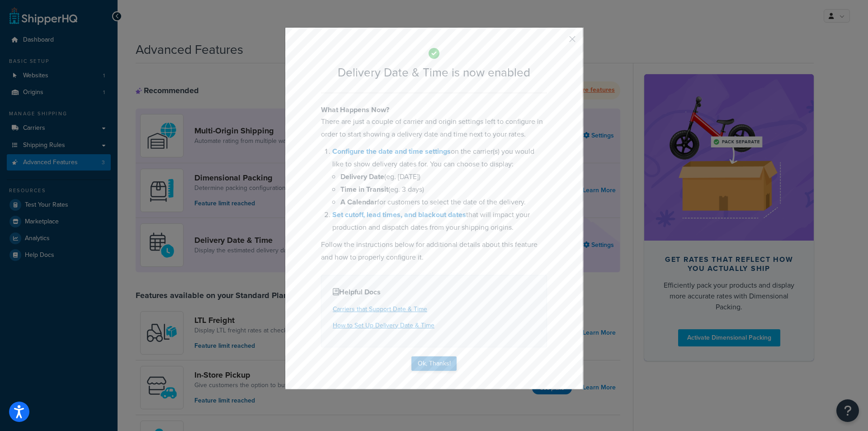  I want to click on a: Set cutoff, lead times, and blackout dates, so click(399, 214).